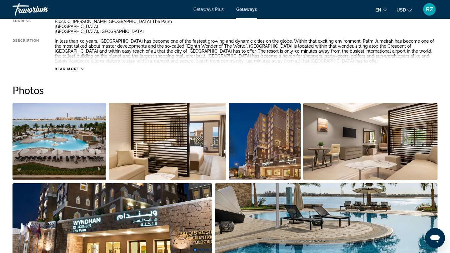 The height and width of the screenshot is (253, 450). Describe the element at coordinates (246, 9) in the screenshot. I see `span: Getaways` at that location.